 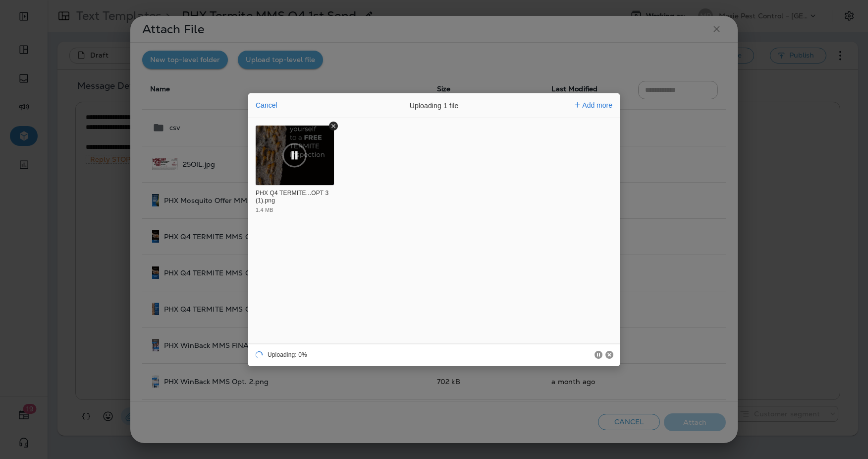 I want to click on button: Add more files, so click(x=594, y=105).